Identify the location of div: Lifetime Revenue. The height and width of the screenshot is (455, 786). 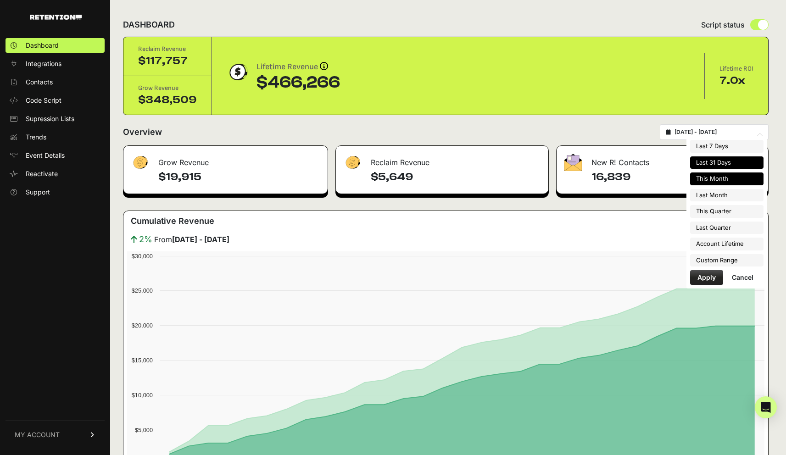
(298, 67).